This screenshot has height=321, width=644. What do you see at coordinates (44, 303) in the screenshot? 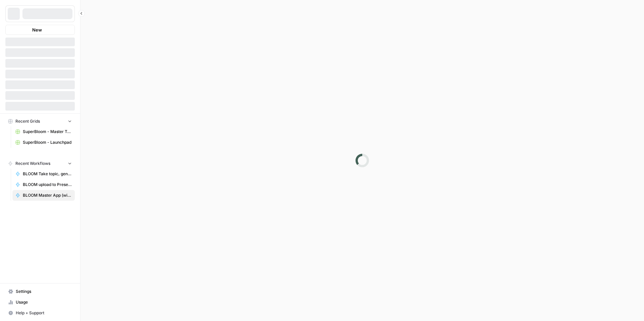
I see `span: Usage` at bounding box center [44, 303].